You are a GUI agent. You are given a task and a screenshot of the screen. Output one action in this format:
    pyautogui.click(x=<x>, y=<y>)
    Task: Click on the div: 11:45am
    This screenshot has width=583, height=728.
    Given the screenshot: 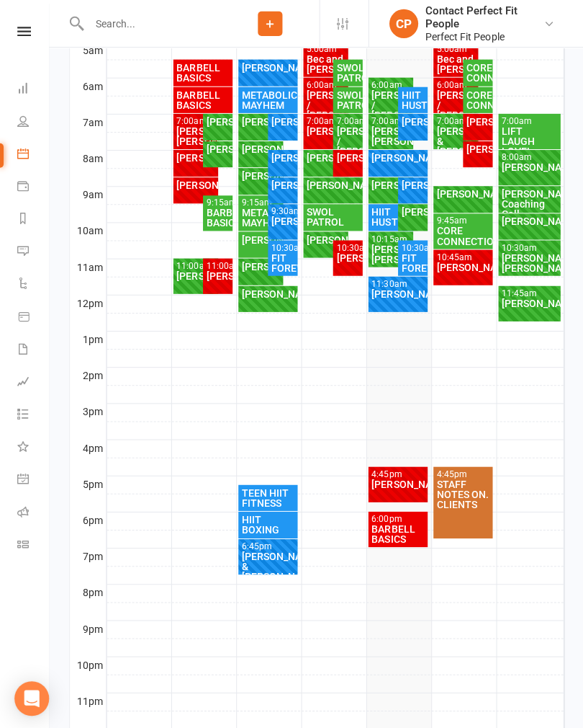 What is the action you would take?
    pyautogui.click(x=527, y=292)
    